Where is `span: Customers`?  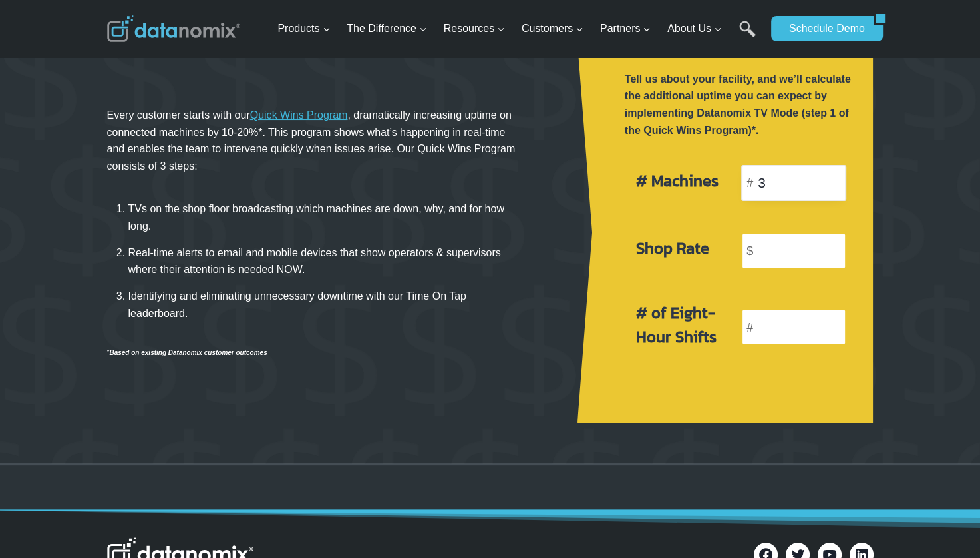 span: Customers is located at coordinates (552, 28).